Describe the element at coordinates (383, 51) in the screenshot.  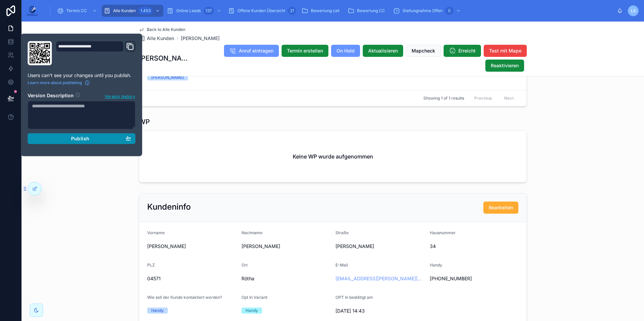
I see `button: Aktualisieren` at that location.